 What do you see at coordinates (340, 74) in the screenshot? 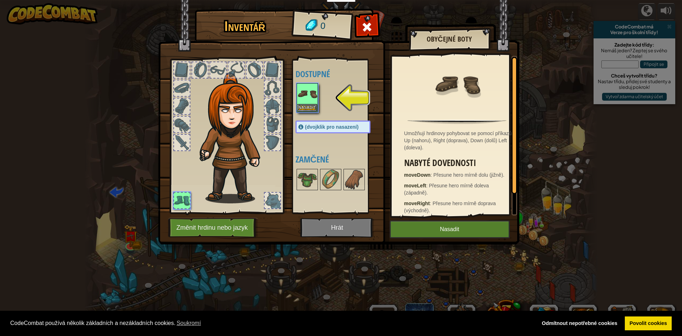
I see `h4: Dostupné` at bounding box center [340, 74].